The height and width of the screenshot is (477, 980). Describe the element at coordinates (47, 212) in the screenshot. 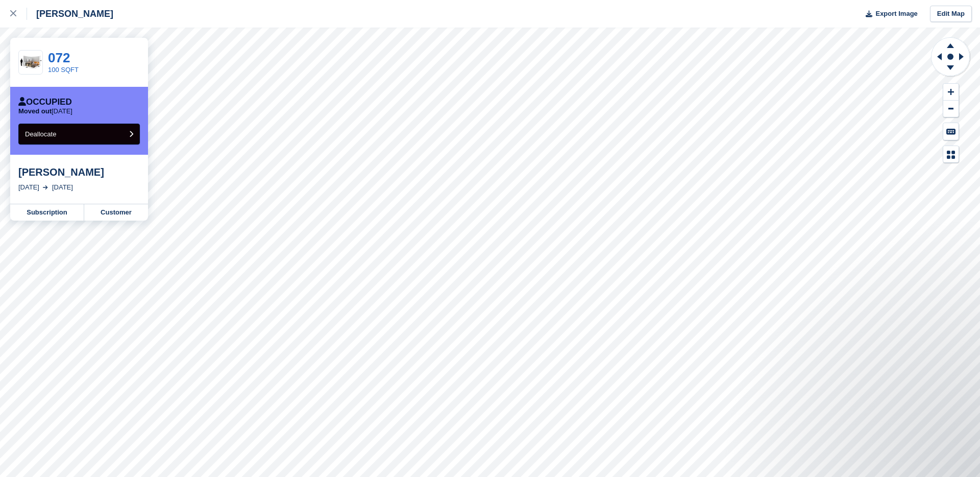

I see `a: Subscription` at that location.